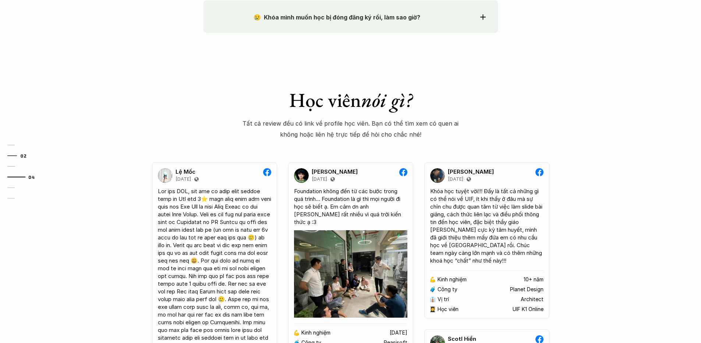 Image resolution: width=701 pixels, height=343 pixels. I want to click on p: Tất cả review đều có link về profile học viên. Bạn có thể tìm xem có quen ai không hoặc liên hệ t..., so click(350, 129).